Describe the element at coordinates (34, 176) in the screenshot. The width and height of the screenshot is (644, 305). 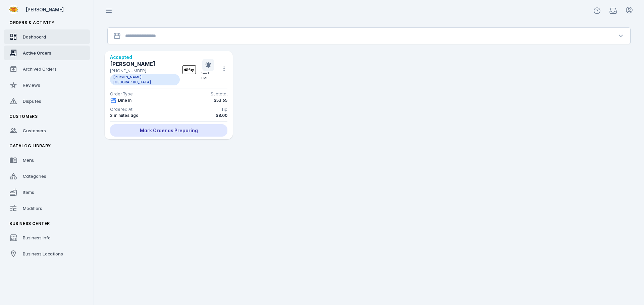
I see `span: Categories` at that location.